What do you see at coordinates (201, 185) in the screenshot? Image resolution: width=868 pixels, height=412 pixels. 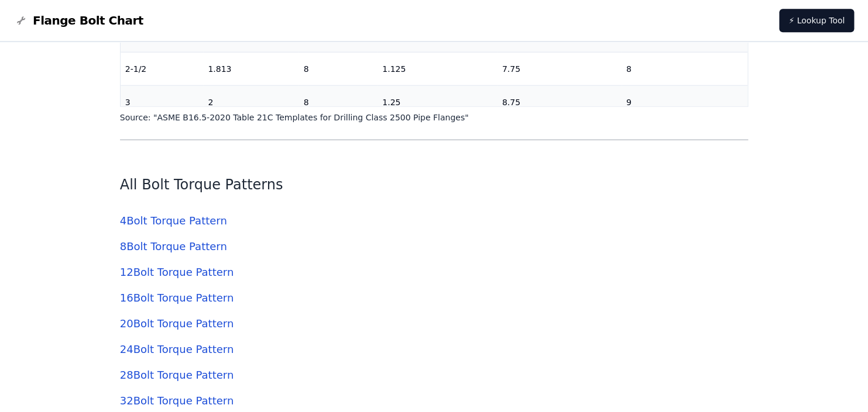 I see `a: All Bolt Torque Patterns` at bounding box center [201, 185].